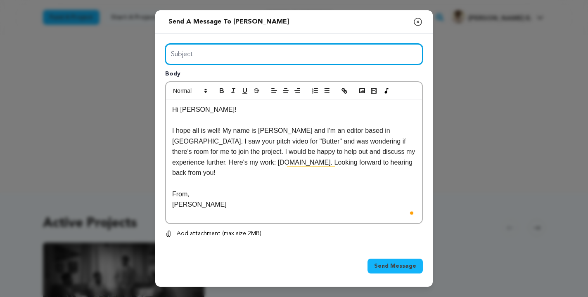 The width and height of the screenshot is (588, 297). What do you see at coordinates (395, 266) in the screenshot?
I see `span: Send Message` at bounding box center [395, 266].